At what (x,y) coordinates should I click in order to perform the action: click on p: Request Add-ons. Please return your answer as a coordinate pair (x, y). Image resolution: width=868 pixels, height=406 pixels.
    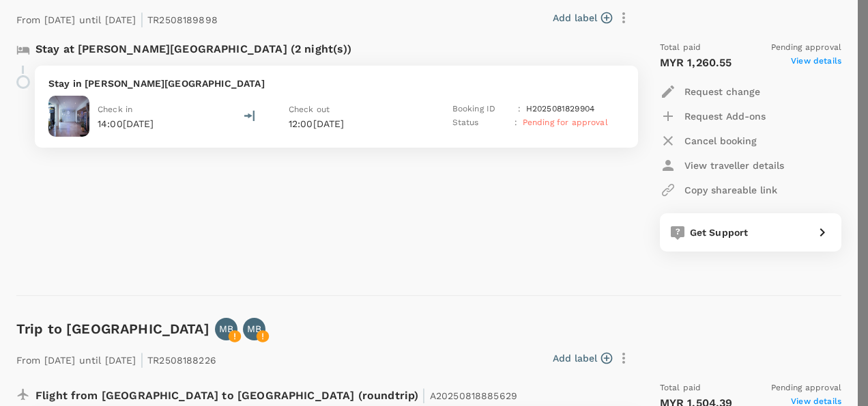
    Looking at the image, I should click on (725, 116).